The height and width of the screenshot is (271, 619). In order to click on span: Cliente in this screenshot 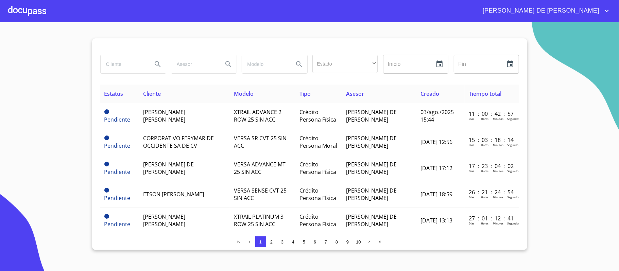, I will do `click(152, 94)`.